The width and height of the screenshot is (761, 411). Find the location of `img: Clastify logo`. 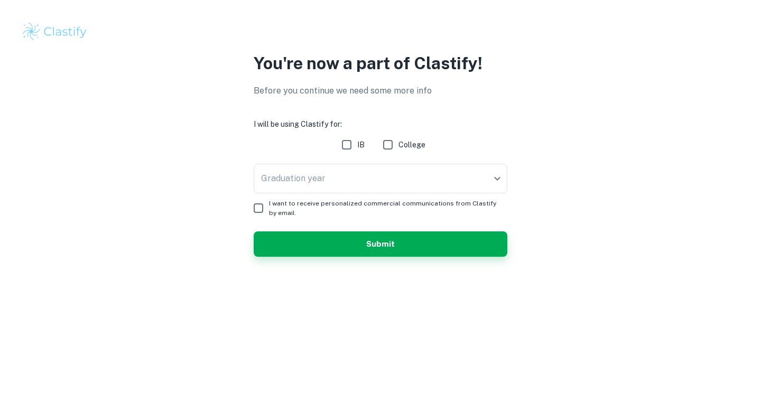

img: Clastify logo is located at coordinates (54, 32).